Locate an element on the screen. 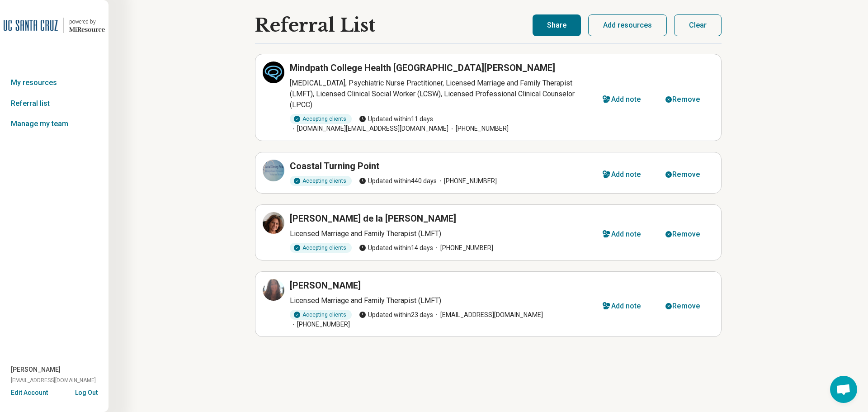 Image resolution: width=868 pixels, height=412 pixels. span: Updated within 11 days is located at coordinates (396, 119).